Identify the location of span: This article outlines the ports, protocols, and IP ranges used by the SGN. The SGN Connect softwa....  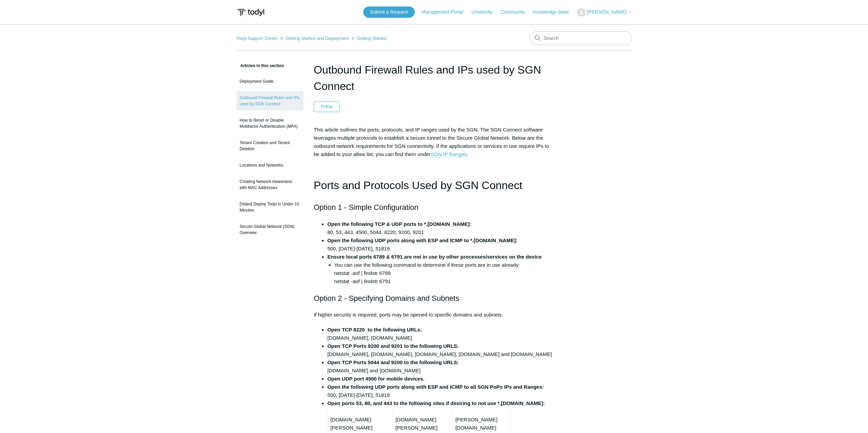
(431, 142).